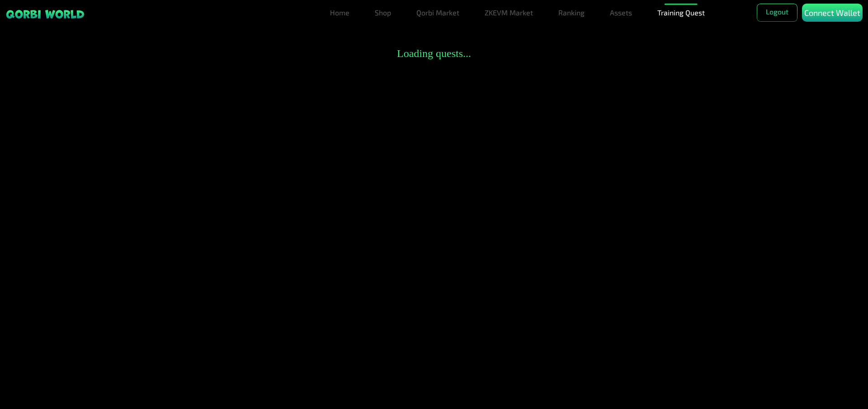  Describe the element at coordinates (45, 14) in the screenshot. I see `img: sticky brand-logo` at that location.